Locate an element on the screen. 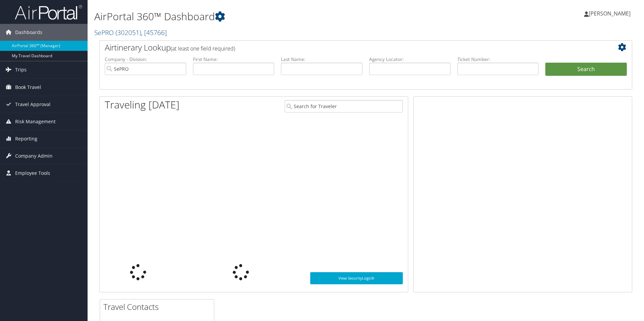  h2: Airtinerary Lookup is located at coordinates (343, 48).